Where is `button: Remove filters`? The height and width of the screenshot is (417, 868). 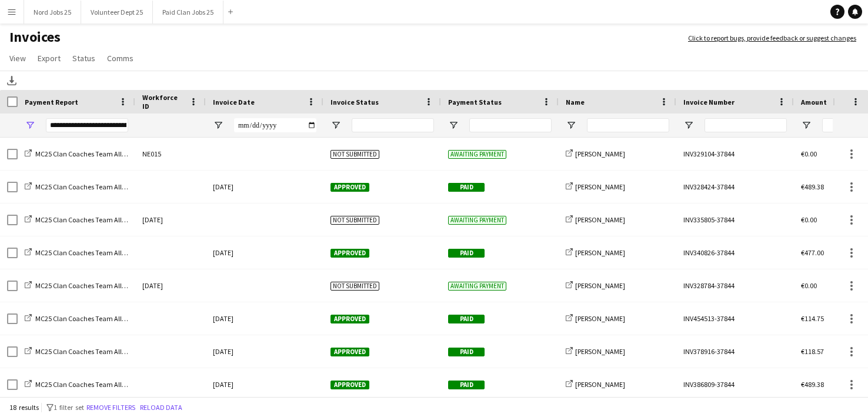 button: Remove filters is located at coordinates (110, 407).